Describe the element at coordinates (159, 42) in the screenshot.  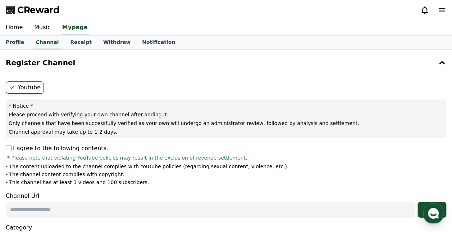
I see `a: Notification` at that location.